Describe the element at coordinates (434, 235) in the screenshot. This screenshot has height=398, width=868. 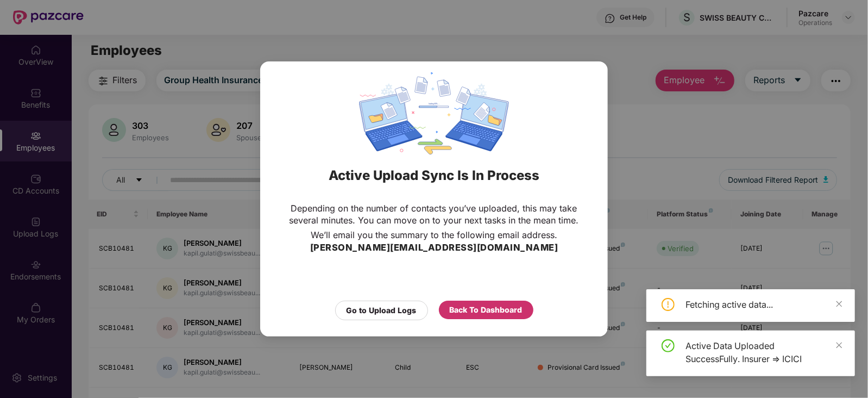
I see `p: We’ll email you the summary to the following email address.` at that location.